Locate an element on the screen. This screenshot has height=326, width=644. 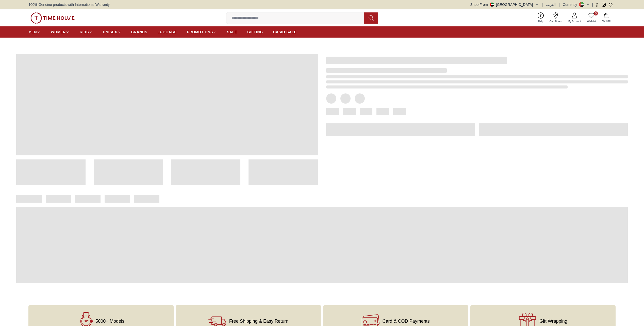
span: SALE is located at coordinates (232, 32).